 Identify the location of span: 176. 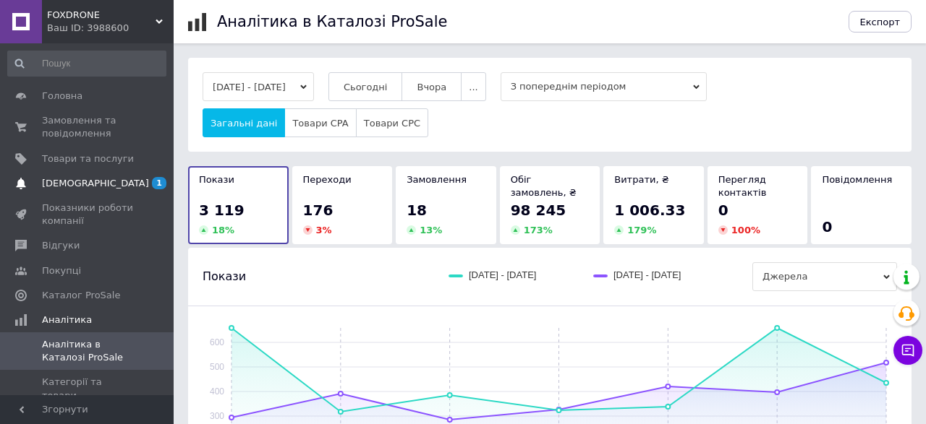
(318, 210).